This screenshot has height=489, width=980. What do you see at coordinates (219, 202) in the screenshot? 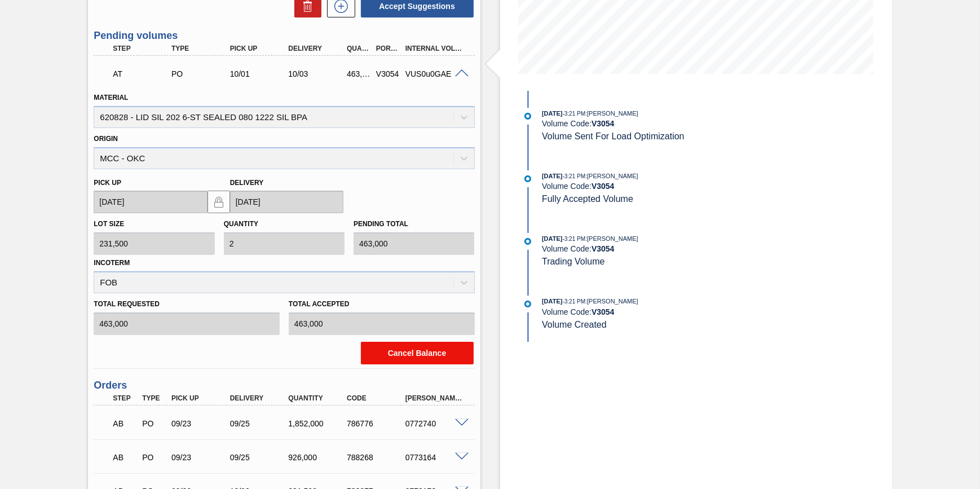
I see `button: locked` at bounding box center [219, 202].